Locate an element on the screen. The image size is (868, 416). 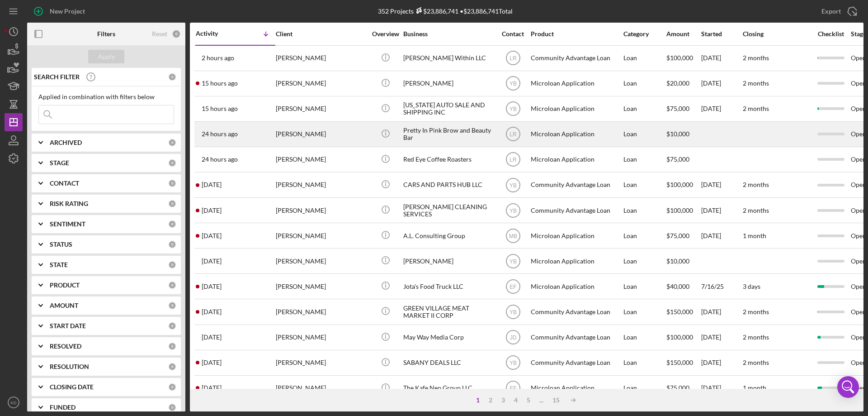
div: Checklist is located at coordinates (831, 34).